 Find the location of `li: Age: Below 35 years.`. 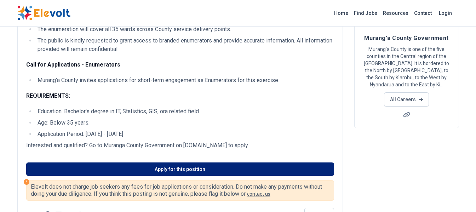

li: Age: Below 35 years. is located at coordinates (185, 123).